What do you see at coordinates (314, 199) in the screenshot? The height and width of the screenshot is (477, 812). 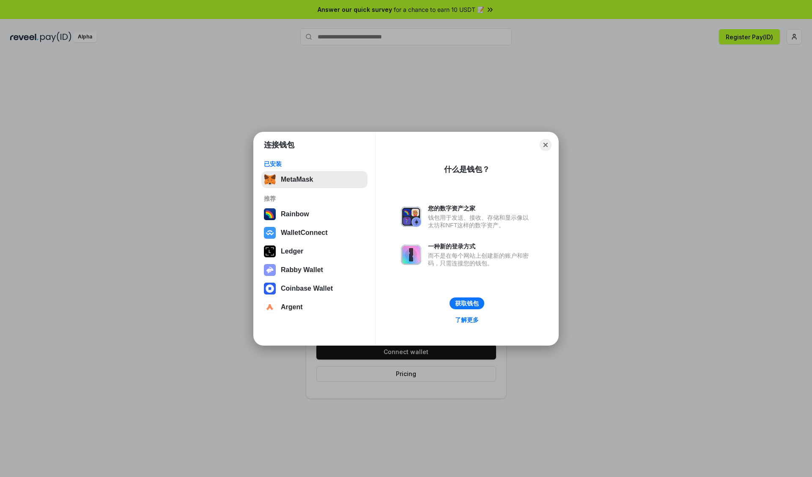 I see `div: 推荐` at bounding box center [314, 199].